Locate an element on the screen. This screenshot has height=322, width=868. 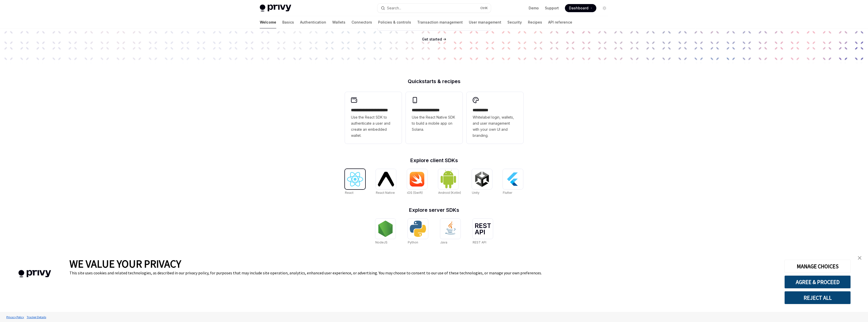
img: iOS (Swift) is located at coordinates (417, 179).